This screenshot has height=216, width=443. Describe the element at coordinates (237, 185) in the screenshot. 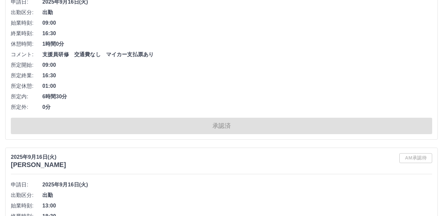

I see `span: 2025年9月16日(火)` at that location.